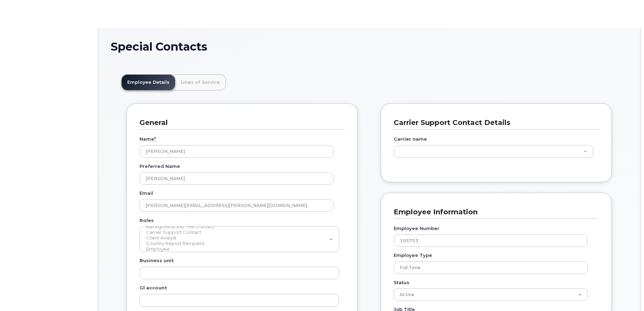 Image resolution: width=644 pixels, height=311 pixels. I want to click on label: Roles, so click(147, 220).